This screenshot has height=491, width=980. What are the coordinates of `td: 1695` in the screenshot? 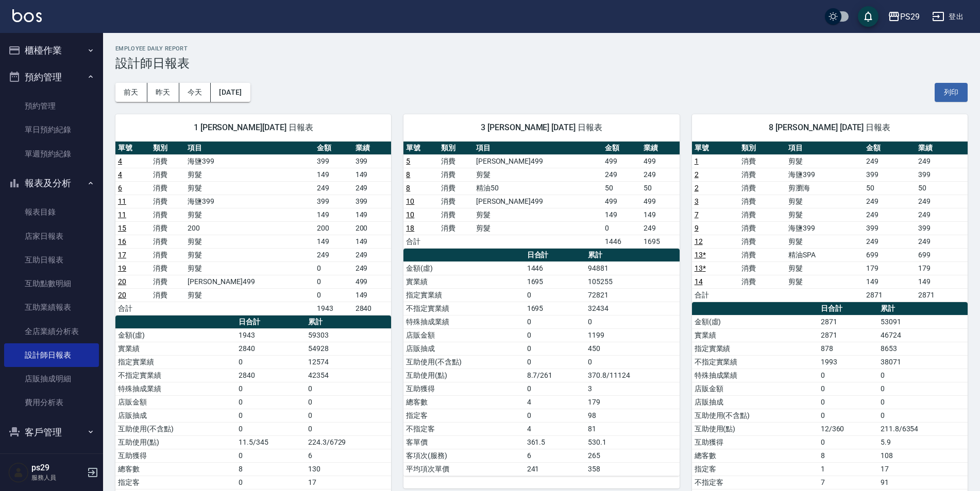 It's located at (555, 309).